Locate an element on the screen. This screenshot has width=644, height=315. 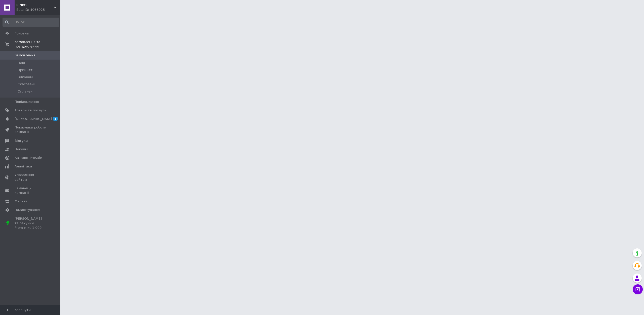
span: Прийняті is located at coordinates (25, 70).